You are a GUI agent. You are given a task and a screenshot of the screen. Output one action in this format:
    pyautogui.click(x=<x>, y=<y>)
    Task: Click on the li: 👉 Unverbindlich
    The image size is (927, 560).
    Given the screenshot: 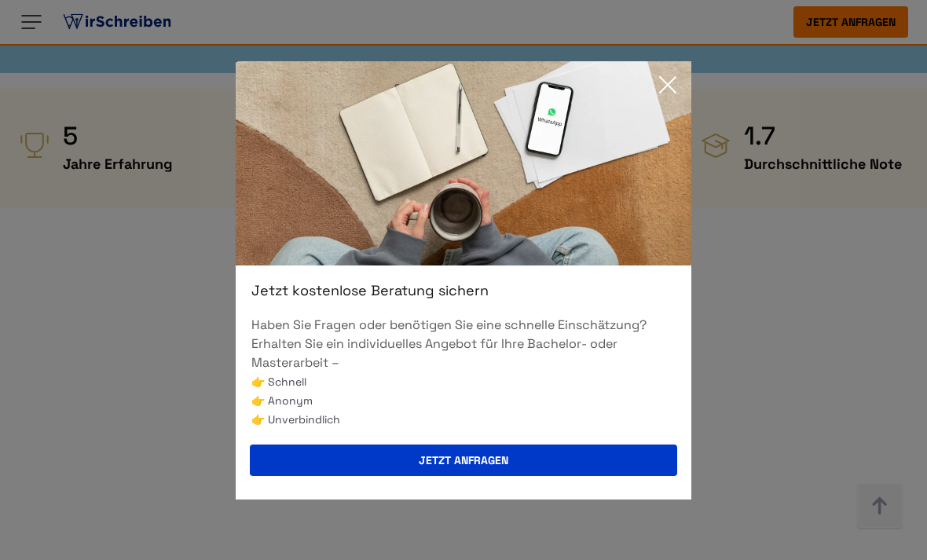 What is the action you would take?
    pyautogui.click(x=463, y=420)
    